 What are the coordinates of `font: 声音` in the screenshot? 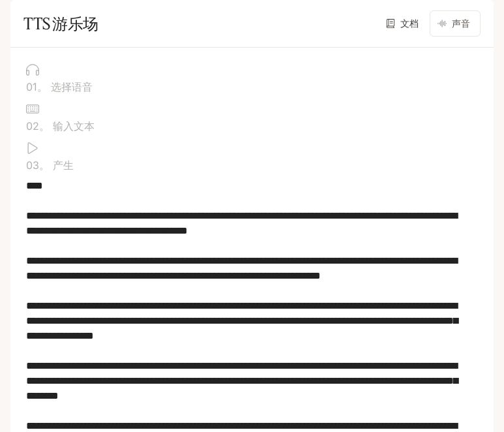 It's located at (461, 23).